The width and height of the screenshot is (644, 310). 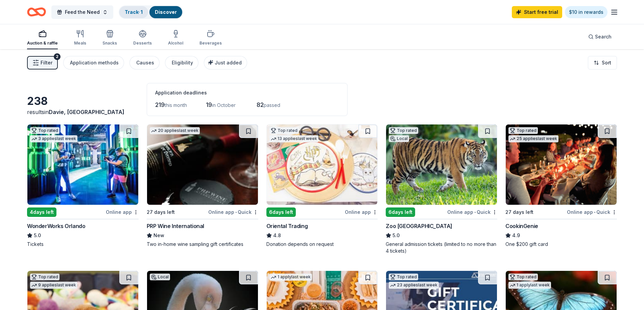 I want to click on span: 19, so click(x=209, y=105).